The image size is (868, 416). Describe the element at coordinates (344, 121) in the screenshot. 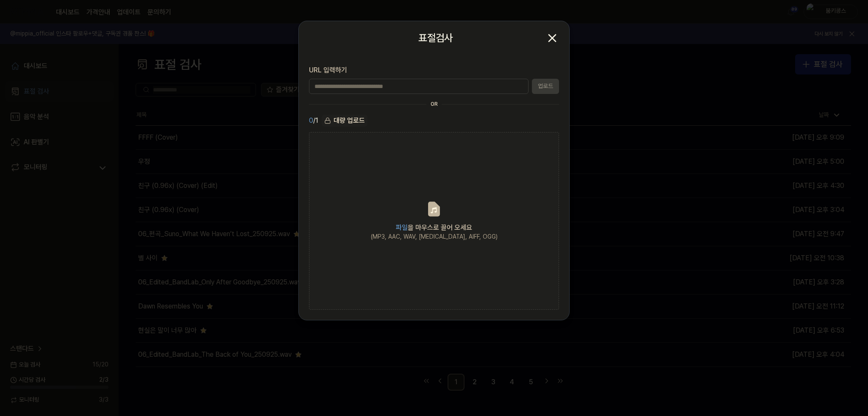

I see `div: 대량 업로드` at that location.